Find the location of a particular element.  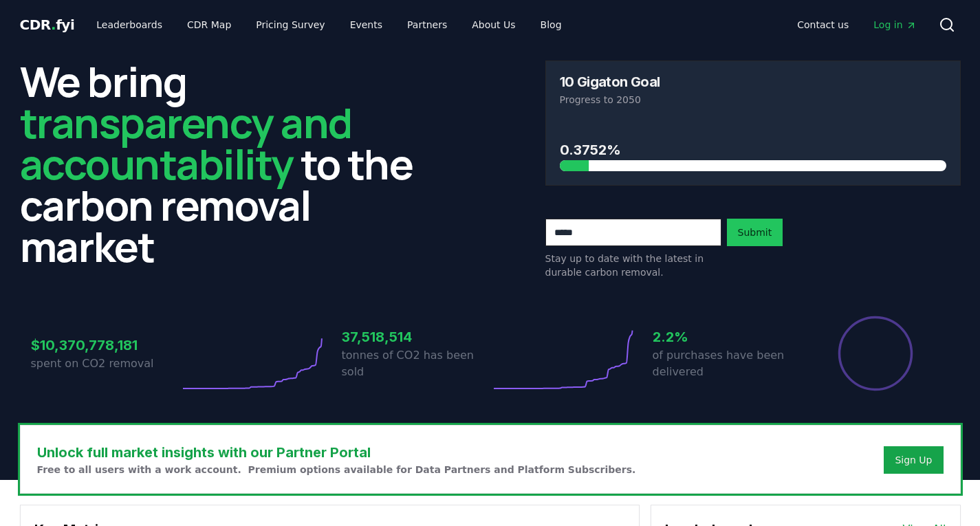

a: Log in is located at coordinates (895, 25).